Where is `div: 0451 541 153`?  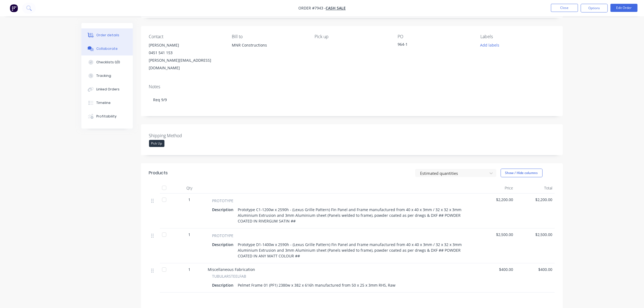
div: 0451 541 153 is located at coordinates (186, 52).